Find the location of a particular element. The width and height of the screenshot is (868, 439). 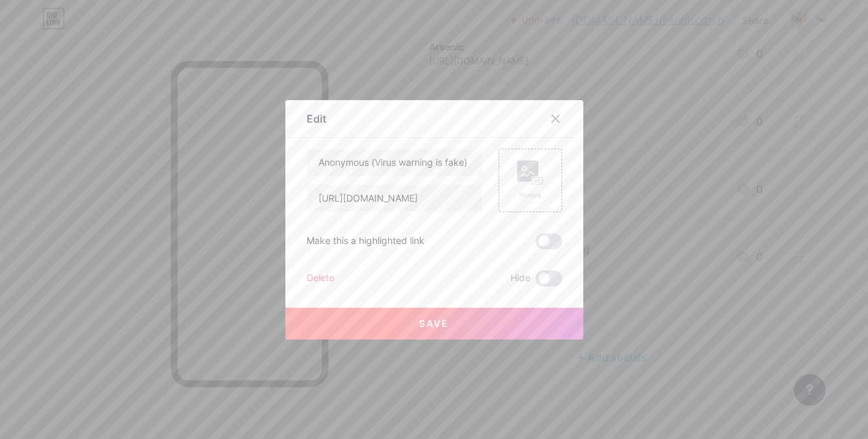

div: Delete is located at coordinates (321, 278).